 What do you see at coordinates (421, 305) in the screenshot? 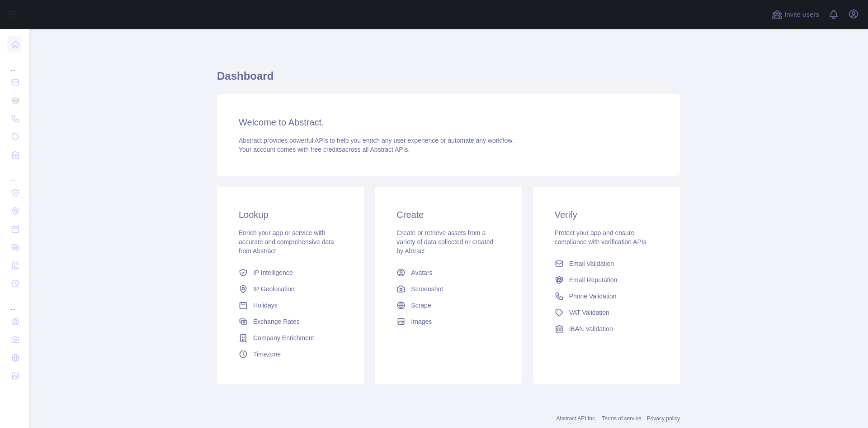
I see `span: Scrape` at bounding box center [421, 305].